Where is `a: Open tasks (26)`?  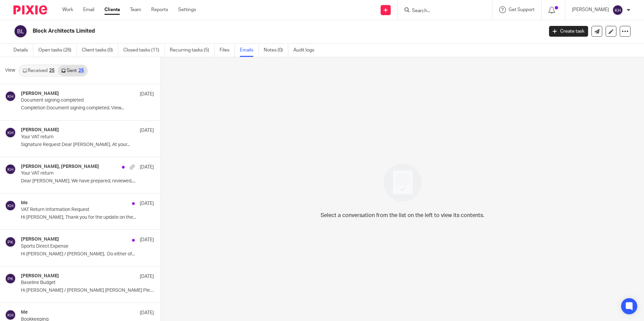
a: Open tasks (26) is located at coordinates (58, 50).